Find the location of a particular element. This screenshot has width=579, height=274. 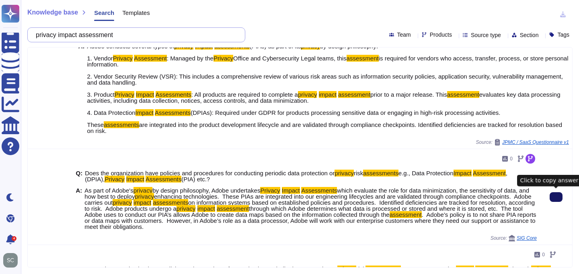

span: Tags is located at coordinates (564, 35).